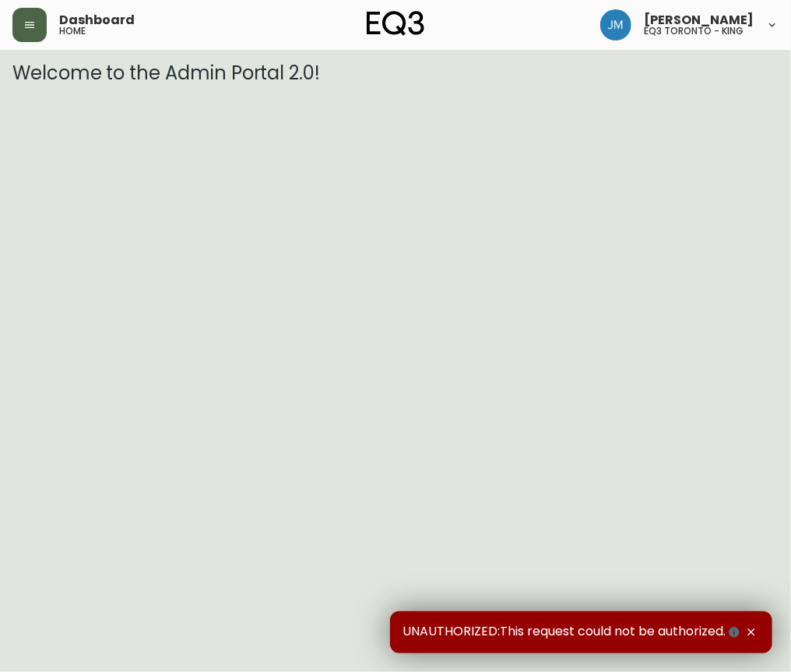  Describe the element at coordinates (72, 31) in the screenshot. I see `h5: home` at that location.